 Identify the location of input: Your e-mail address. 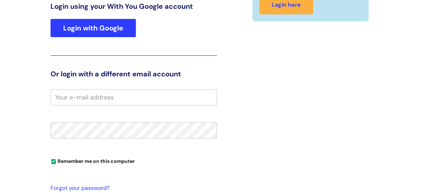
(134, 98).